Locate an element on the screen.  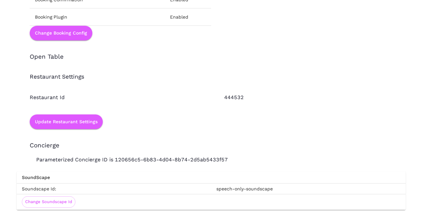
button: Update Restaurant Settings is located at coordinates (66, 122).